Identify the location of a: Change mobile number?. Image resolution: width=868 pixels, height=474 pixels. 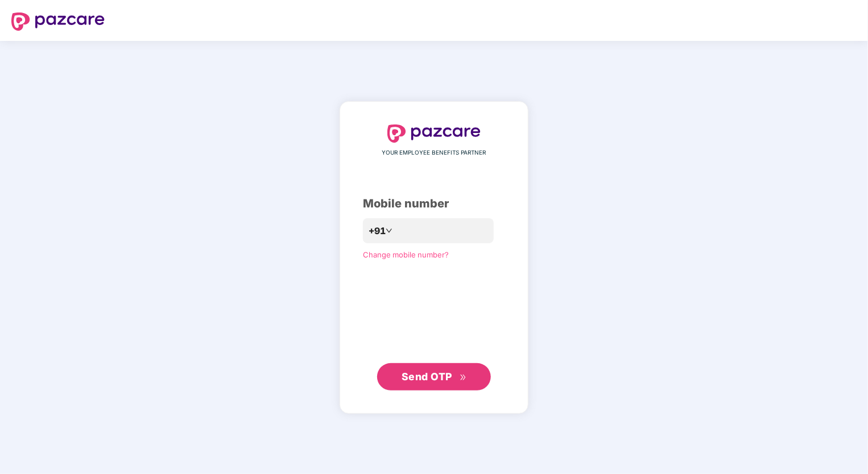
(406, 255).